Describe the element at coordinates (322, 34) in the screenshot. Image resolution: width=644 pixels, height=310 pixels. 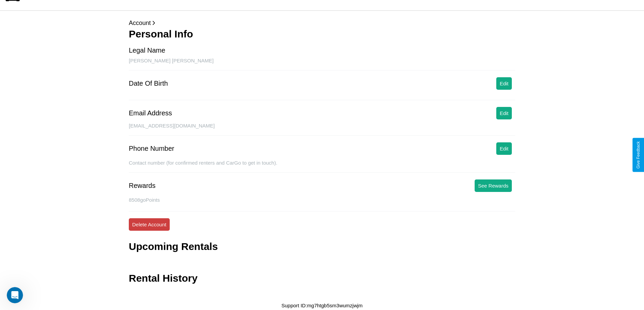
I see `h3: Personal Info` at that location.